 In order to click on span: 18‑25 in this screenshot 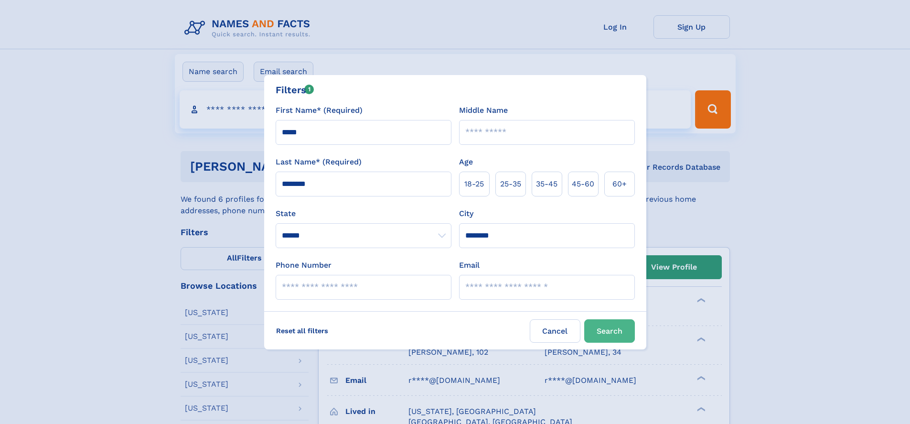, I will do `click(474, 184)`.